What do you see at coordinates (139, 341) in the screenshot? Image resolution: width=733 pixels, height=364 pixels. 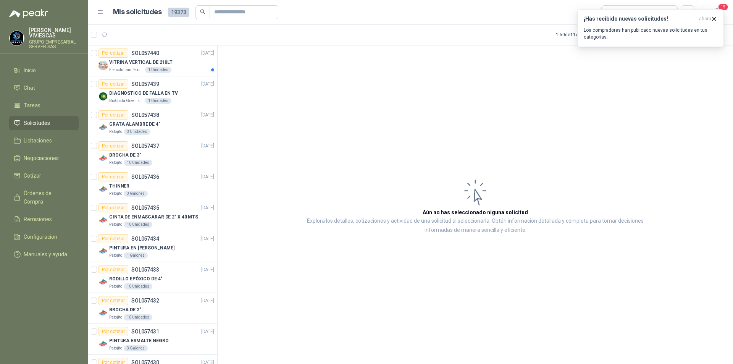 I see `p: PINTURA ESMALTE NEGRO` at bounding box center [139, 341].